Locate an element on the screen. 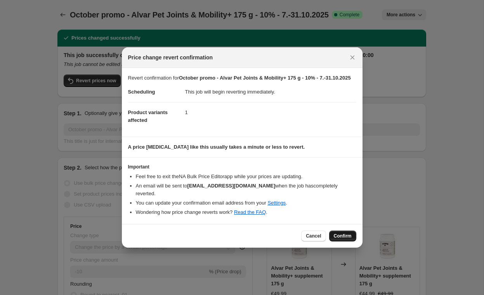 This screenshot has width=484, height=295. a: Read the FAQ is located at coordinates (250, 212).